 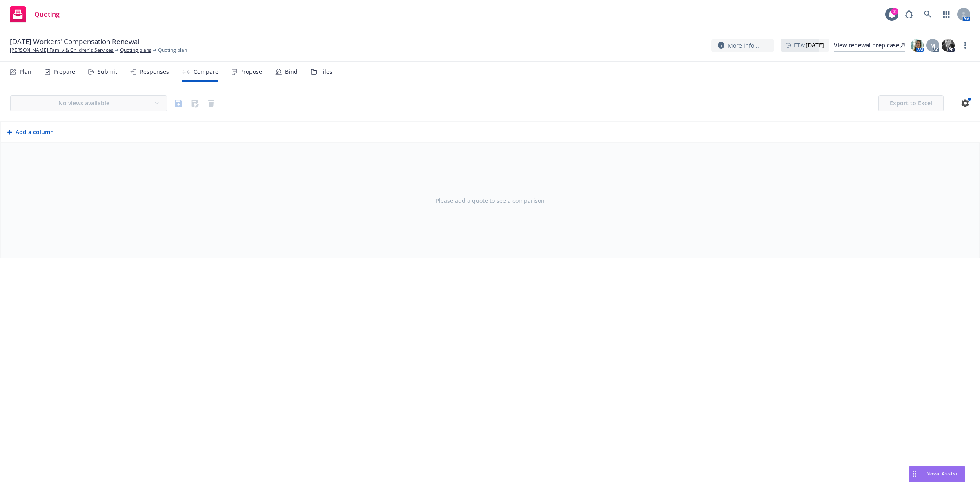 What do you see at coordinates (64, 72) in the screenshot?
I see `div: Prepare` at bounding box center [64, 72].